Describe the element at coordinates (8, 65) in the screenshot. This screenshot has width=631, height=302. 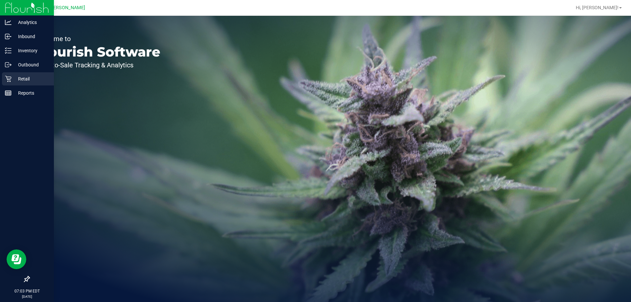
I see `inline-svg: Outbound` at that location.